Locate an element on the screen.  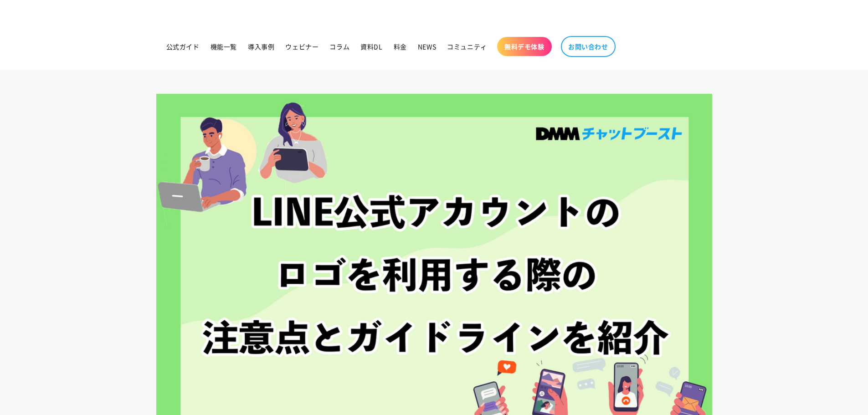
a: 資料DL is located at coordinates (371, 47).